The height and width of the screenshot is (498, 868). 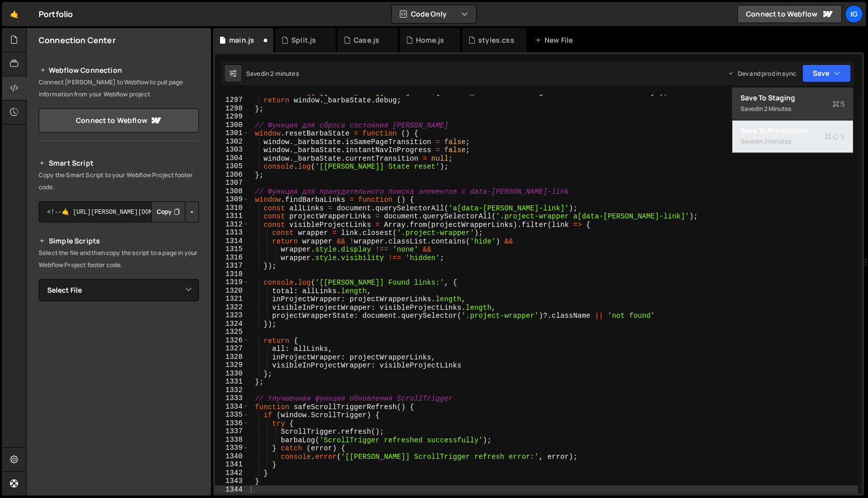 What do you see at coordinates (232, 108) in the screenshot?
I see `div: 1298` at bounding box center [232, 108].